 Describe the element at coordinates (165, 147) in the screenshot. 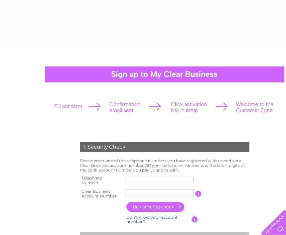

I see `div: 1. Security Check` at that location.